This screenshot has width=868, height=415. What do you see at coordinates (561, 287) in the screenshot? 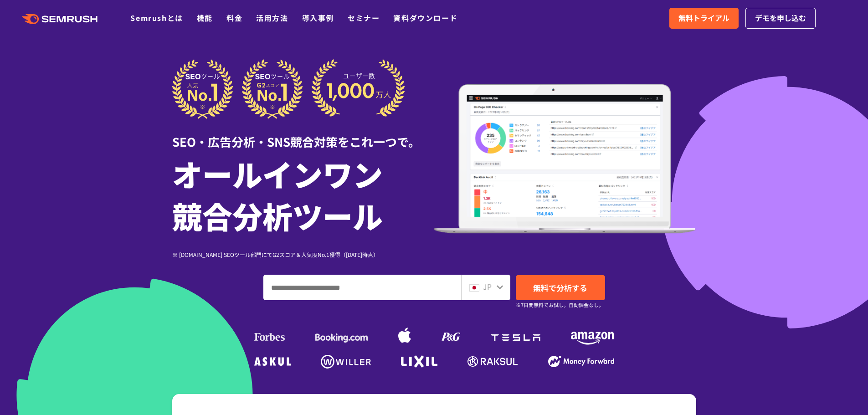
I see `a: 無料で分析する` at bounding box center [561, 287].